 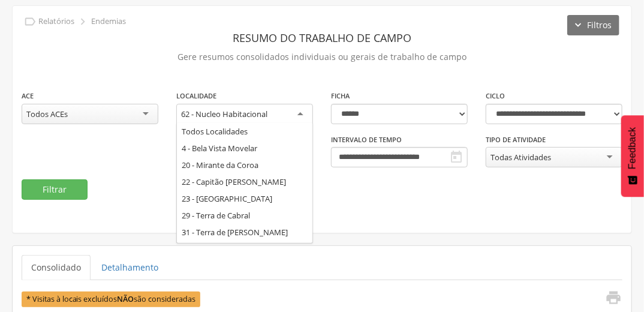 What do you see at coordinates (245, 165) in the screenshot?
I see `div: 20 - Mirante da Coroa` at bounding box center [245, 165].